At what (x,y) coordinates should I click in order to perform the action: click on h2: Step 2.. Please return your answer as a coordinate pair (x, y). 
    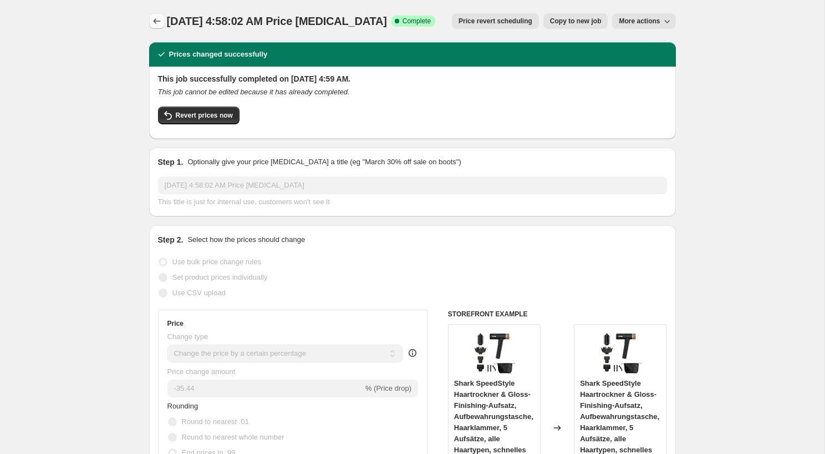
    Looking at the image, I should click on (171, 240).